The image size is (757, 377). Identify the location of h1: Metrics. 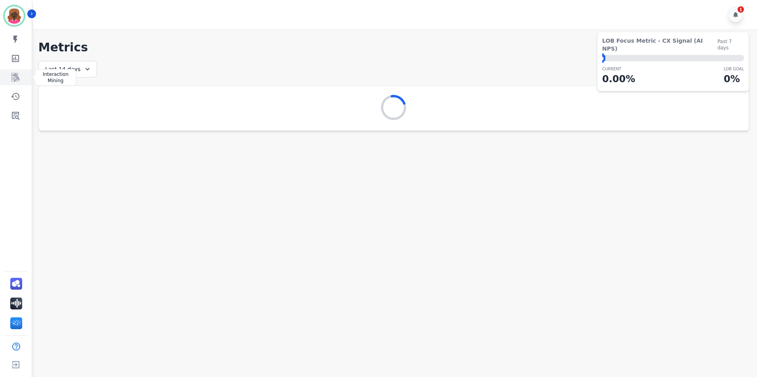
(393, 47).